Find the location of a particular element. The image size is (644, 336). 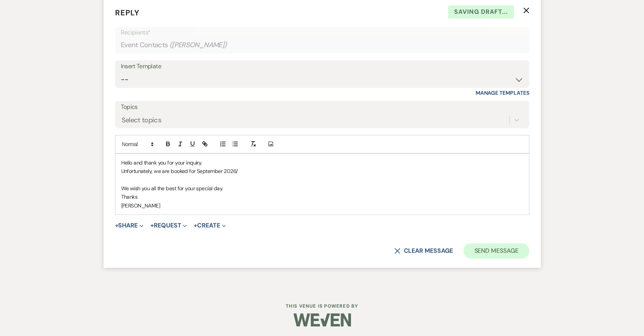

div: Select topics is located at coordinates (142, 120).